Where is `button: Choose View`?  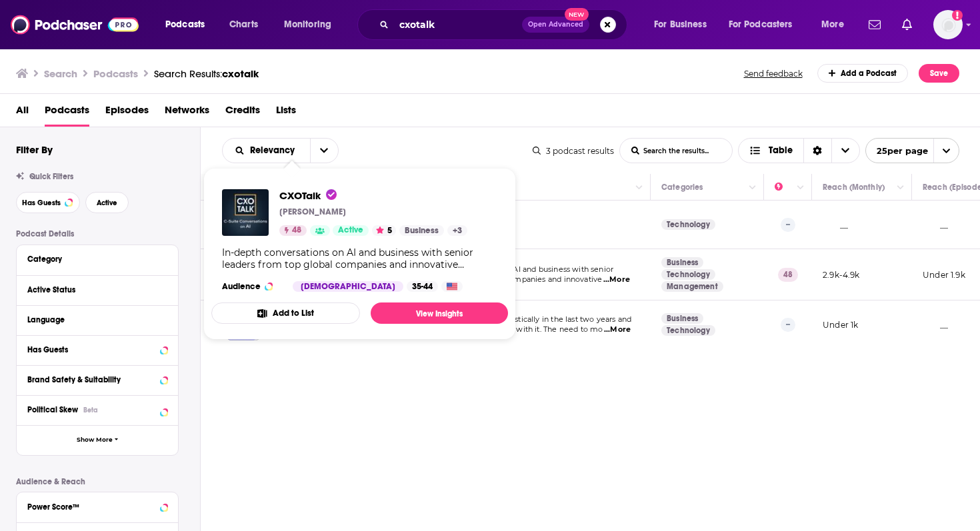 button: Choose View is located at coordinates (799, 151).